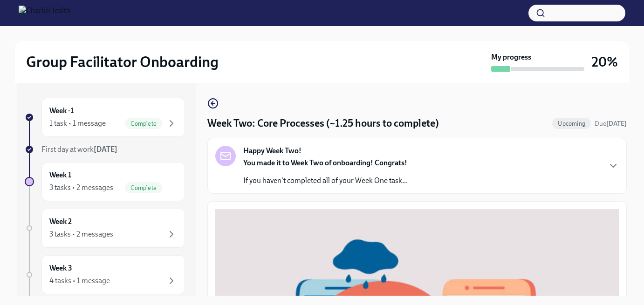  I want to click on a: Week 13 tasks • 2 messagesComplete, so click(105, 182).